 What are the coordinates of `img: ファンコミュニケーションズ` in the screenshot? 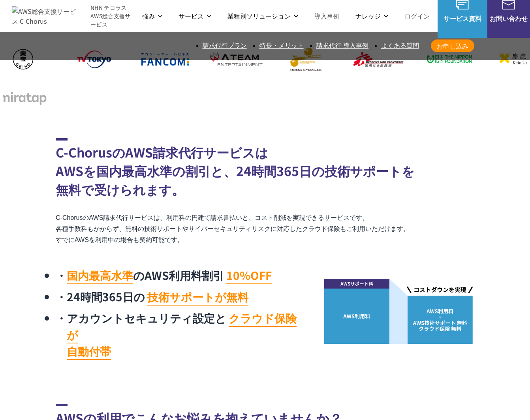 It's located at (164, 60).